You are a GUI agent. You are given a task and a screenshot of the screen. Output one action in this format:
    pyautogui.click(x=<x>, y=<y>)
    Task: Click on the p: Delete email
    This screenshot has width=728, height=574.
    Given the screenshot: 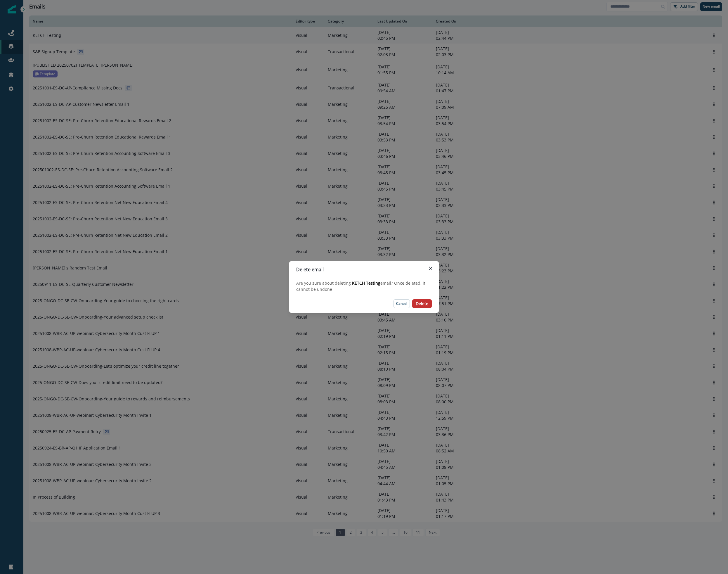 What is the action you would take?
    pyautogui.click(x=310, y=270)
    